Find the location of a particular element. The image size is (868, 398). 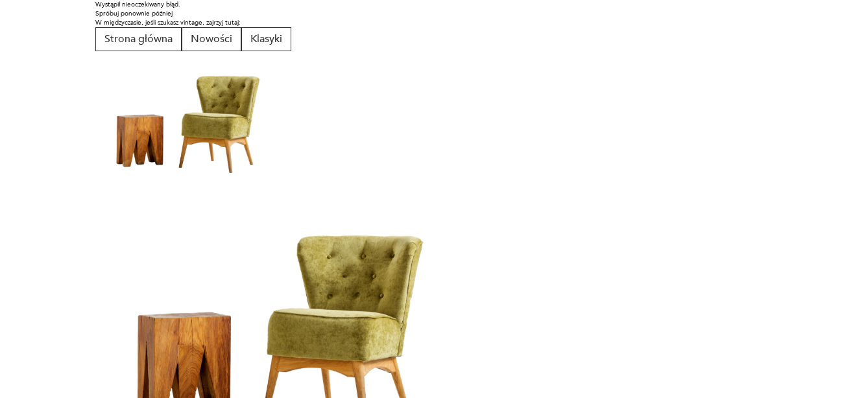

img: Fotel is located at coordinates (190, 117).